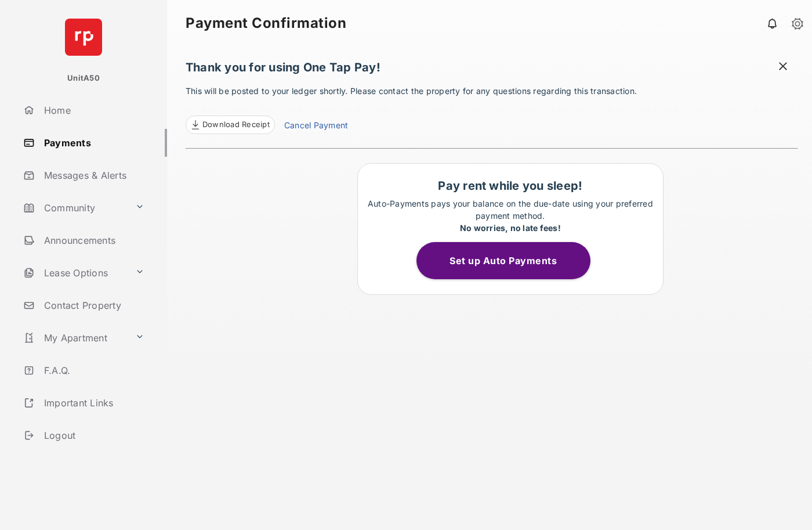 This screenshot has height=530, width=812. I want to click on div: No worries, no late fees!, so click(510, 227).